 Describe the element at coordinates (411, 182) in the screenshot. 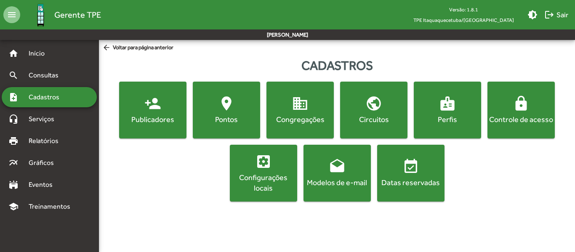

I see `div: Datas reservadas` at that location.